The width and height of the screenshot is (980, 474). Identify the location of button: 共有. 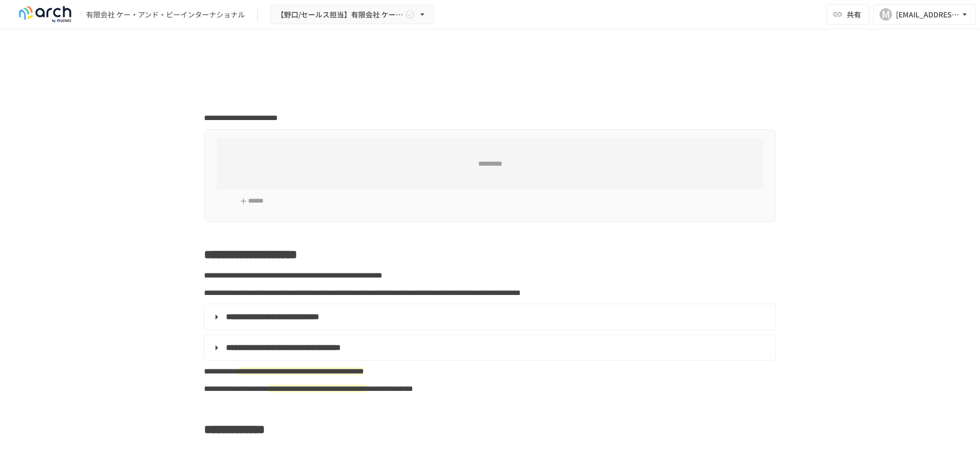
(847, 14).